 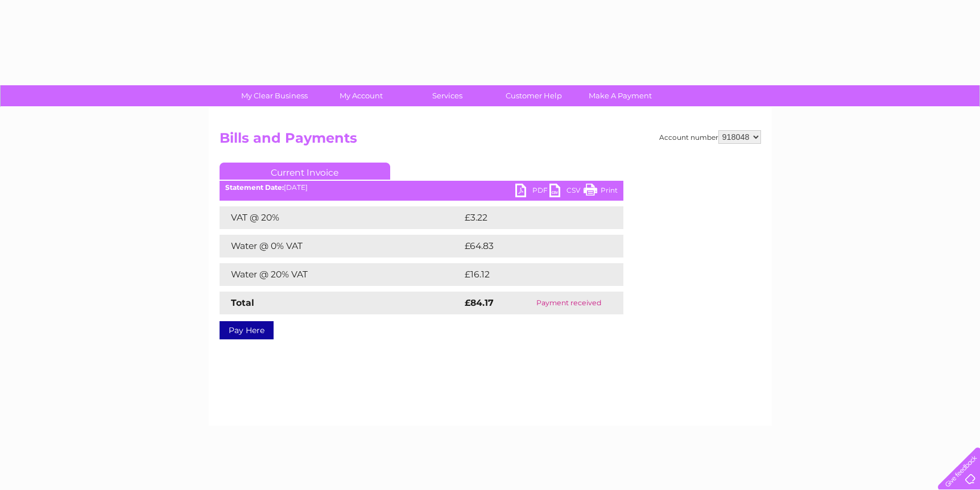 I want to click on td: £64.83, so click(x=531, y=246).